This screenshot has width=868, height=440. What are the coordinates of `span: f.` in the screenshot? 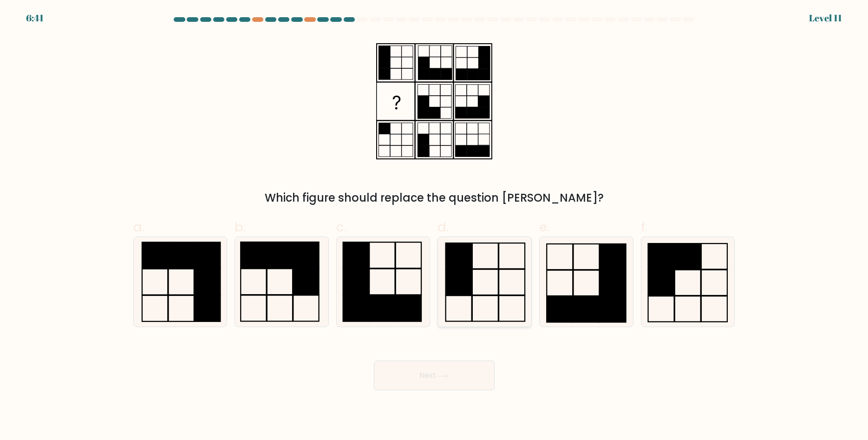 It's located at (644, 227).